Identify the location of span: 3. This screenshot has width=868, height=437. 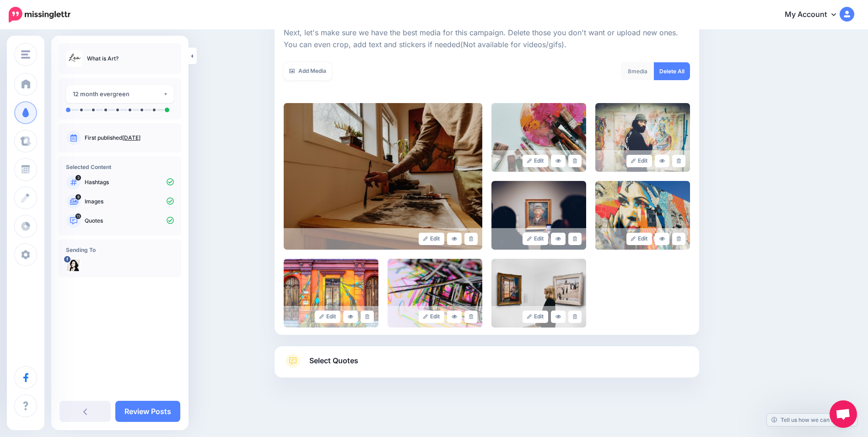
(78, 178).